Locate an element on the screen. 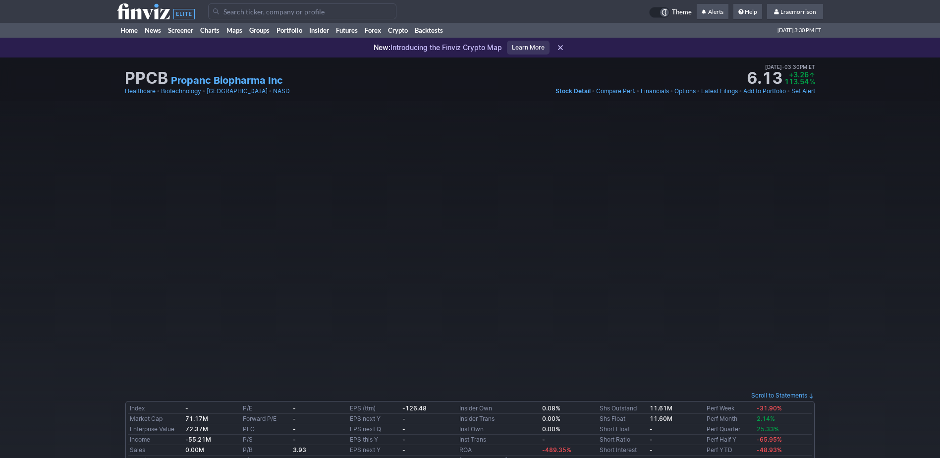 Image resolution: width=940 pixels, height=458 pixels. strong: 6.13 is located at coordinates (764, 78).